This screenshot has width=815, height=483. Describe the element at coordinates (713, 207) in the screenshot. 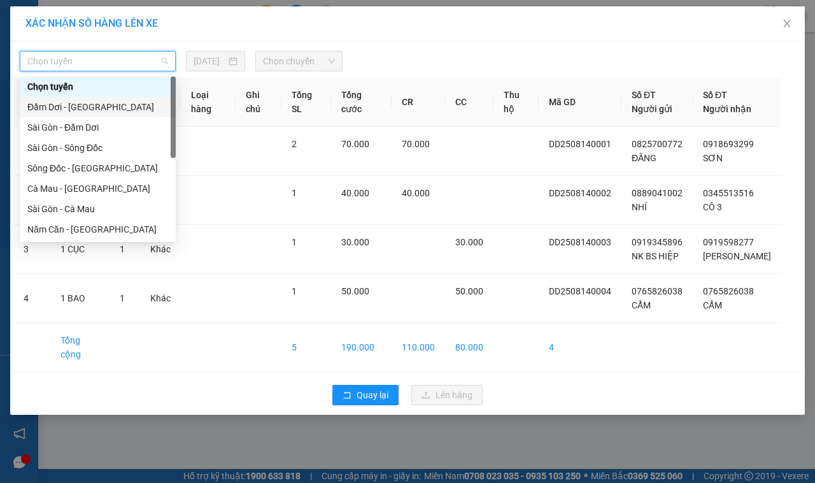

I see `span: CÔ 3` at that location.